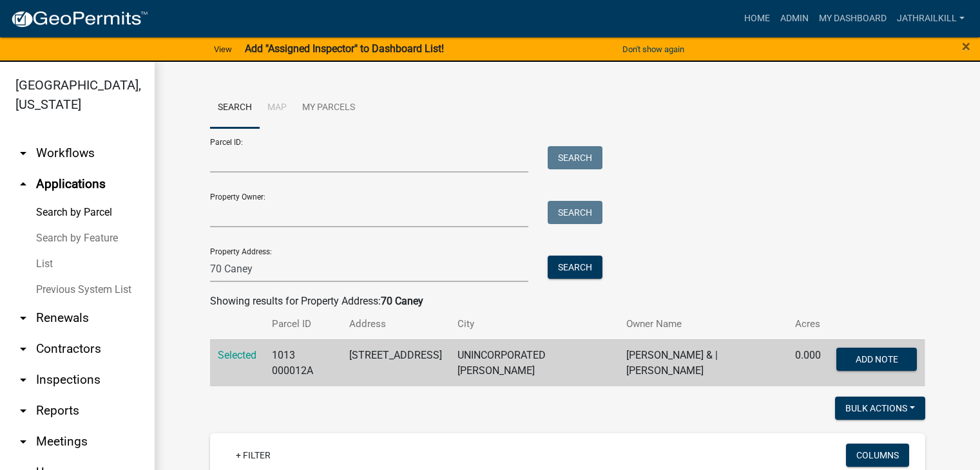 The width and height of the screenshot is (980, 470). What do you see at coordinates (880, 408) in the screenshot?
I see `button: Bulk Actions` at bounding box center [880, 408].